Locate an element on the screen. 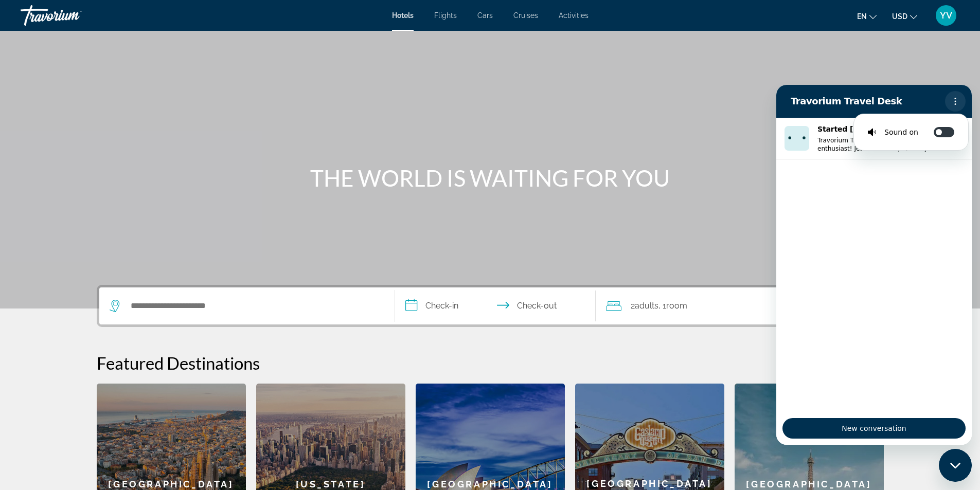  button: Travelers: 2 adults, 0 children is located at coordinates (690, 305).